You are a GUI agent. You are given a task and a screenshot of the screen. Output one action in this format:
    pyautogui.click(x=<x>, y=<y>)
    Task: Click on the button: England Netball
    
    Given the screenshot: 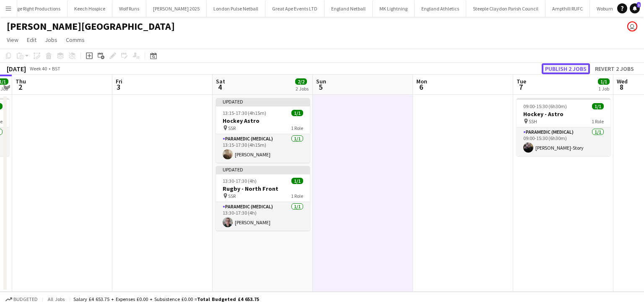 What is the action you would take?
    pyautogui.click(x=349, y=9)
    